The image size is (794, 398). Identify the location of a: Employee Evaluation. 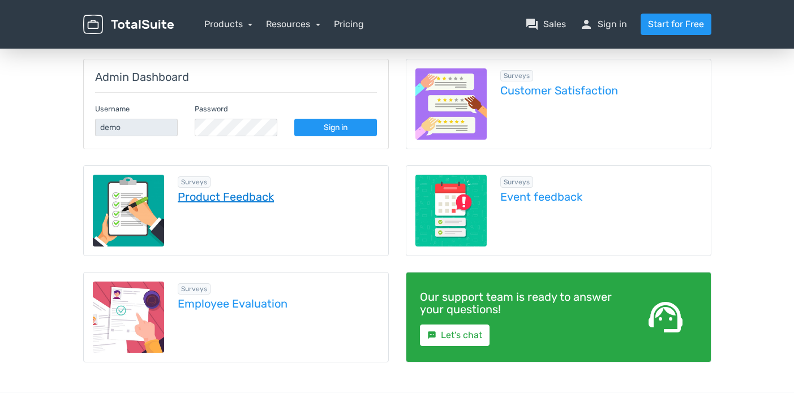
(278, 304).